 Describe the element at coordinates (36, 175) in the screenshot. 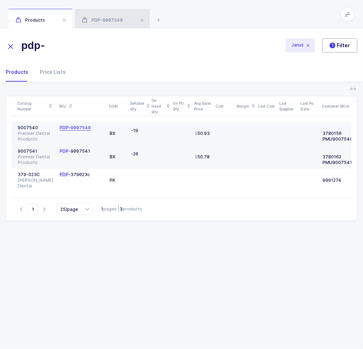

I see `div: 379-023C` at that location.